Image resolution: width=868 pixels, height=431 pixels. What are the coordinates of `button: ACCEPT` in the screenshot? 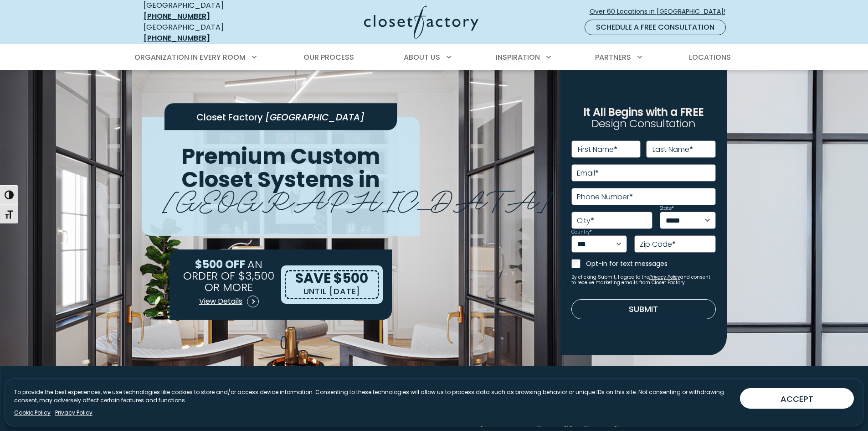 It's located at (797, 398).